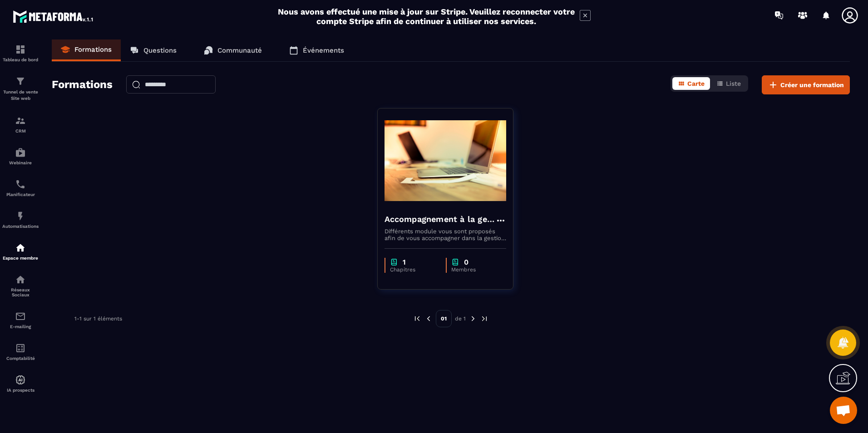 The width and height of the screenshot is (868, 433). I want to click on p: Espace membre, so click(20, 258).